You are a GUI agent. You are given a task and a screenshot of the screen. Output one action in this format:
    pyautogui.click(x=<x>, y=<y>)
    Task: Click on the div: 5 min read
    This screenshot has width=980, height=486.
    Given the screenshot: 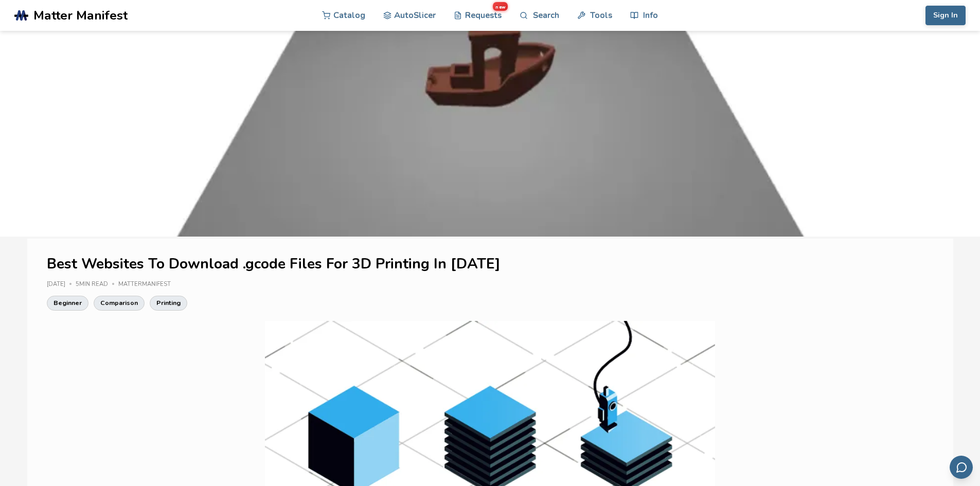 What is the action you would take?
    pyautogui.click(x=97, y=285)
    